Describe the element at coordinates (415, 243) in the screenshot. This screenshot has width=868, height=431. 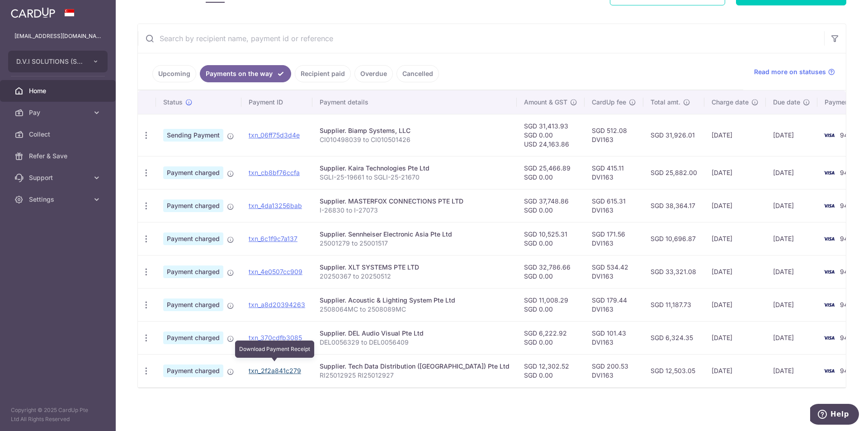
I see `p: 25001279 to 25001517` at that location.